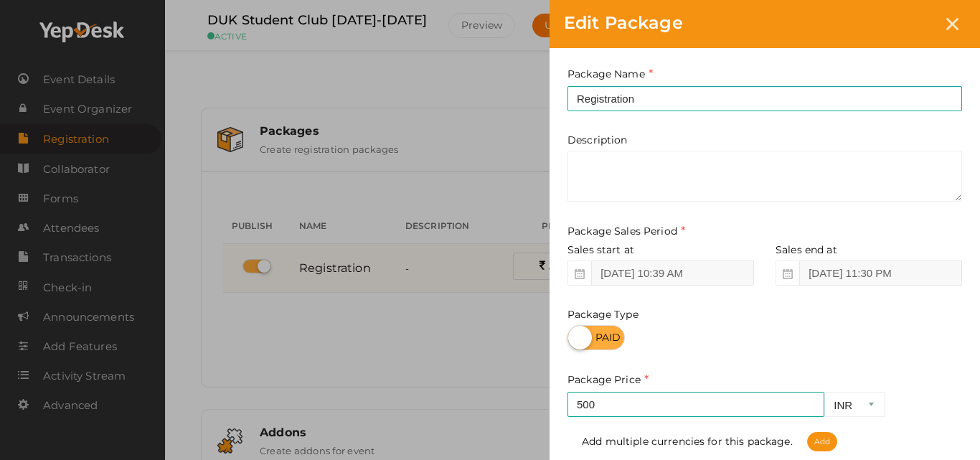 This screenshot has width=980, height=460. Describe the element at coordinates (710, 441) in the screenshot. I see `span: Add multiple currencies for this package.` at that location.